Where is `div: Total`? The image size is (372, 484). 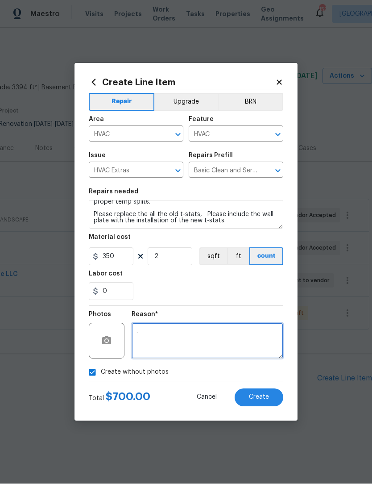
div: Total is located at coordinates (120, 398).